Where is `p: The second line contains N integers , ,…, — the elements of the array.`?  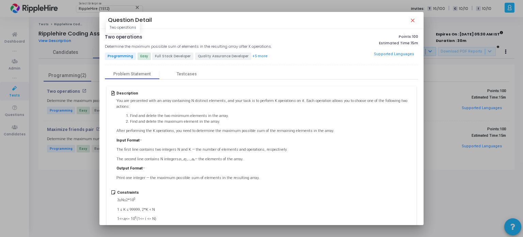
p: The second line contains N integers , ,…, — the elements of the array. is located at coordinates (264, 159).